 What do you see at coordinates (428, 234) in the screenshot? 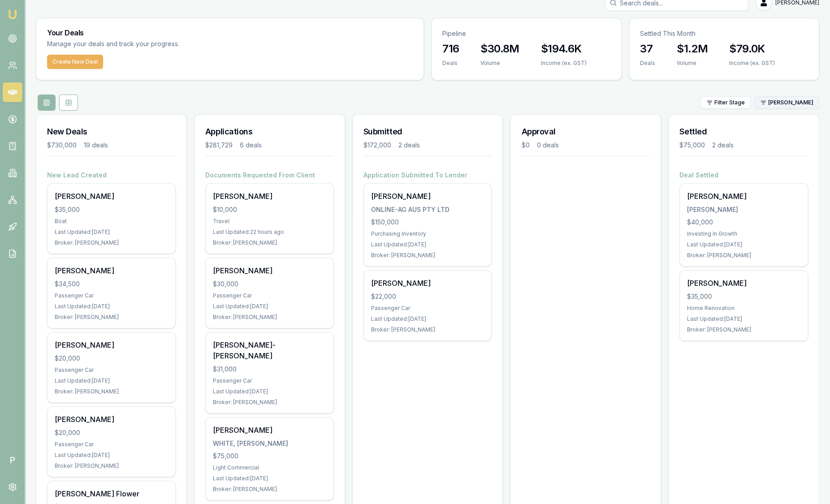
I see `div: Purchasing Inventory` at bounding box center [428, 234].